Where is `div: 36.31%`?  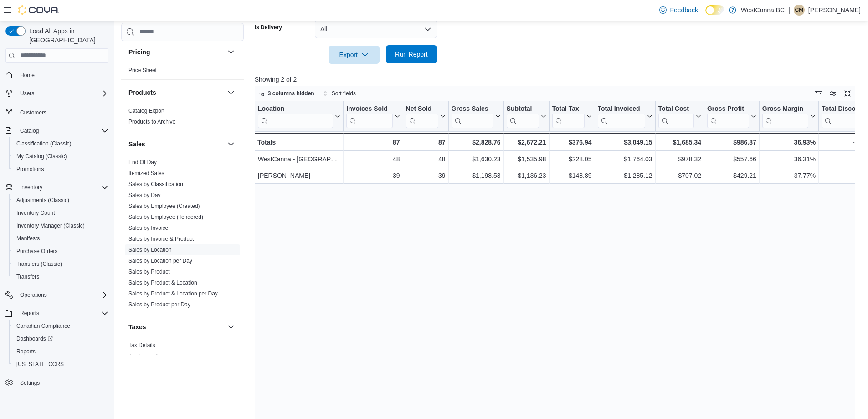 div: 36.31% is located at coordinates (789, 159).